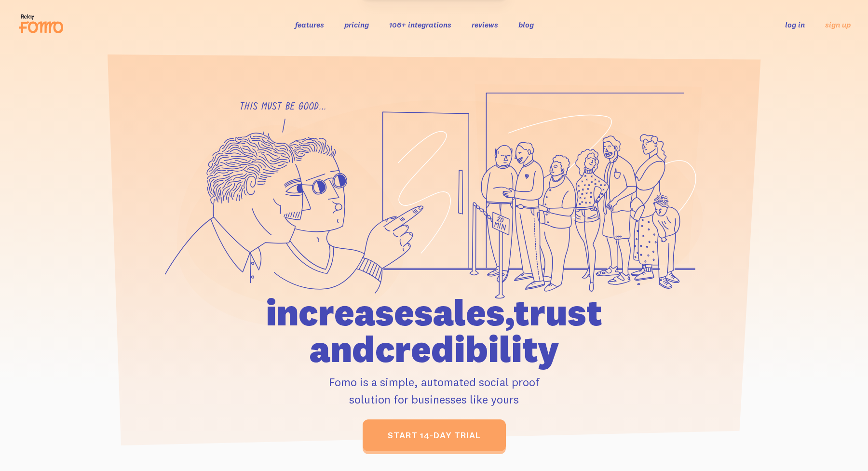 This screenshot has width=868, height=471. I want to click on a: features, so click(310, 24).